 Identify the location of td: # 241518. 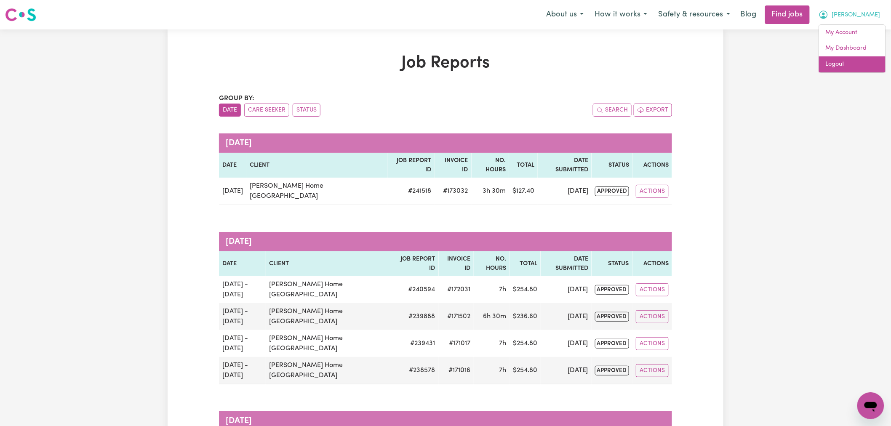
(411, 191).